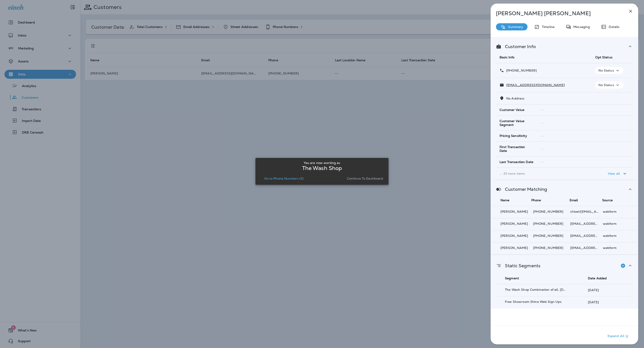 This screenshot has width=644, height=348. Describe the element at coordinates (521, 266) in the screenshot. I see `p: Static Segments` at that location.